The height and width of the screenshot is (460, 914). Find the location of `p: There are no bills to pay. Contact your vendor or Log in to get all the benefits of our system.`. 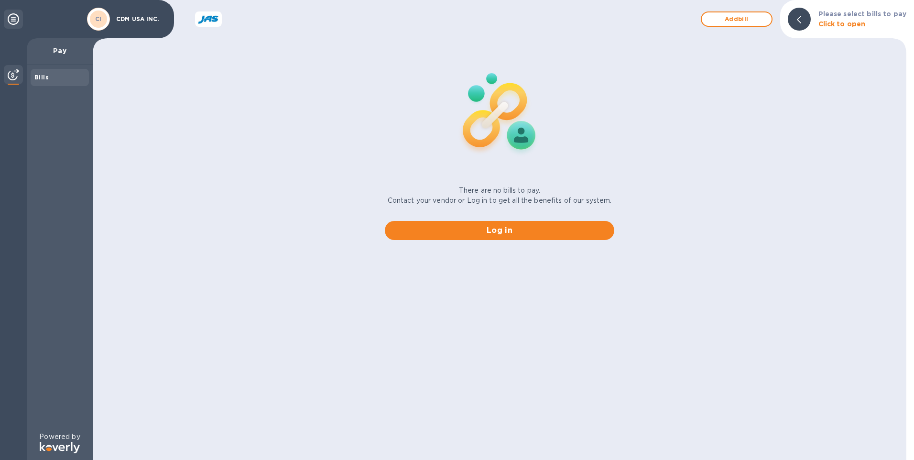

p: There are no bills to pay. Contact your vendor or Log in to get all the benefits of our system. is located at coordinates (499, 195).